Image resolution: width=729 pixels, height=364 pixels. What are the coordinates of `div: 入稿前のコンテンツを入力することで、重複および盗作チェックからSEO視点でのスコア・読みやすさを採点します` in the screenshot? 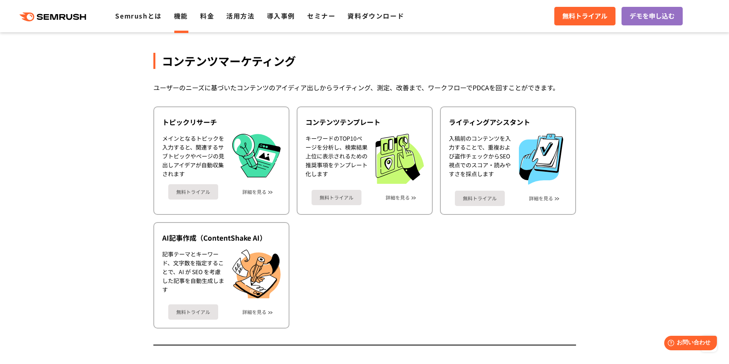 It's located at (480, 159).